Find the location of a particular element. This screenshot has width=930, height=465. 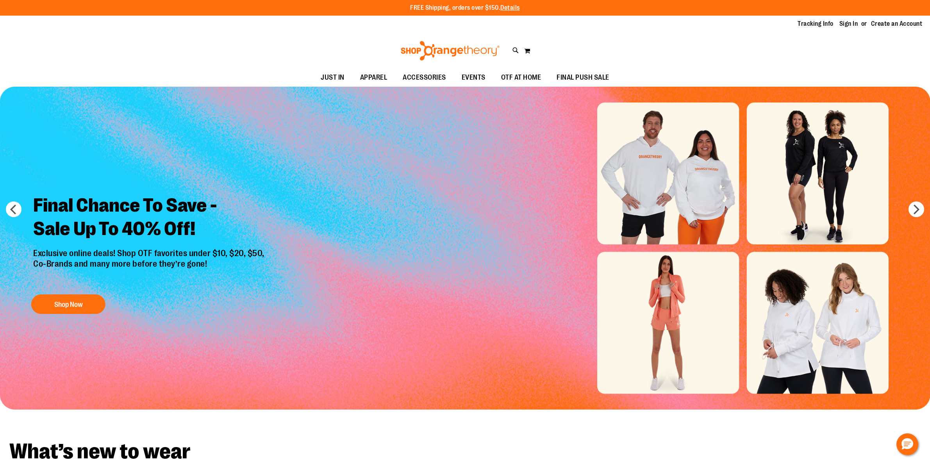

h2: What’s new to wear is located at coordinates (465, 452).